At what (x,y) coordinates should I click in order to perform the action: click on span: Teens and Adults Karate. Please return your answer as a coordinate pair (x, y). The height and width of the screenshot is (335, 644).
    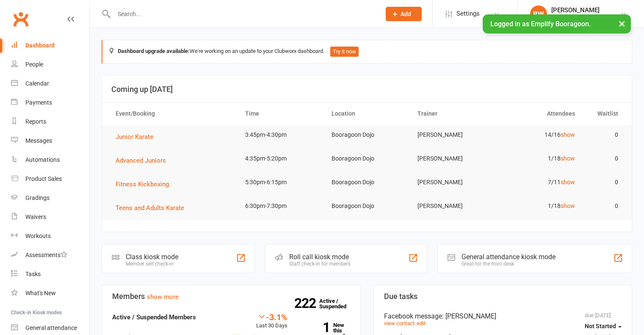
    Looking at the image, I should click on (150, 208).